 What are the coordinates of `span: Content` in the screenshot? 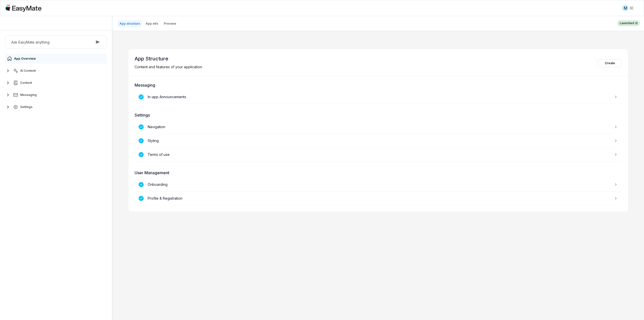 It's located at (26, 83).